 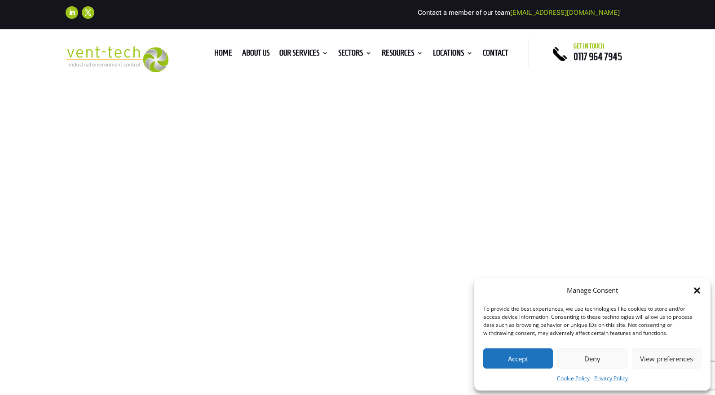 I want to click on div: Close dialog, so click(x=697, y=291).